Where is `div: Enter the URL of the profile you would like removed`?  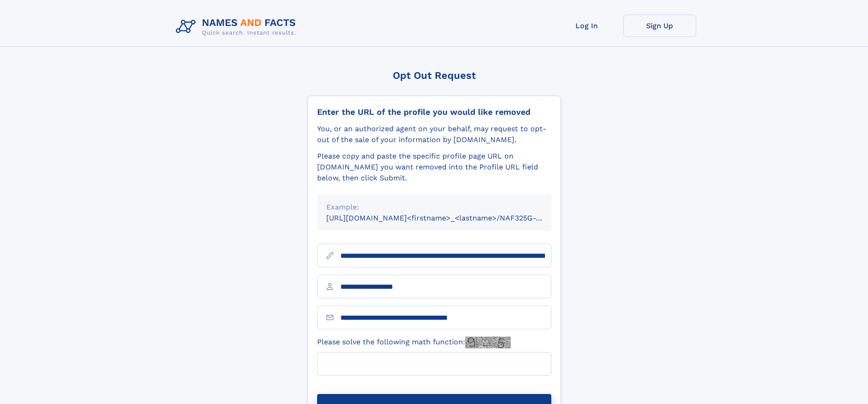
div: Enter the URL of the profile you would like removed is located at coordinates (434, 112).